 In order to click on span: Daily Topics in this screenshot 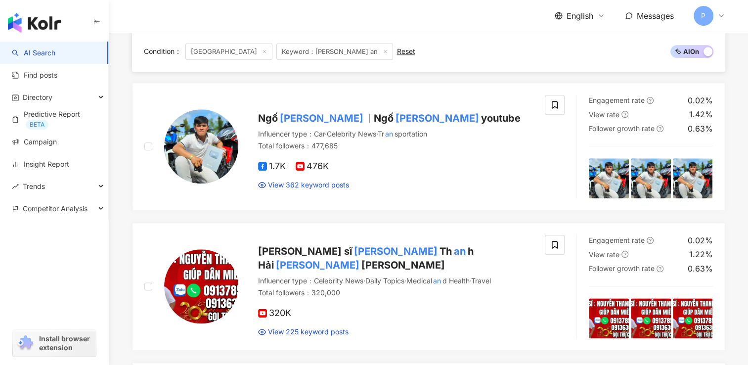, I will do `click(385, 280)`.